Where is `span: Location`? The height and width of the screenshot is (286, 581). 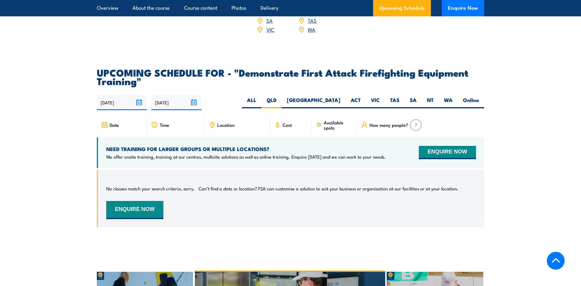 span: Location is located at coordinates (226, 125).